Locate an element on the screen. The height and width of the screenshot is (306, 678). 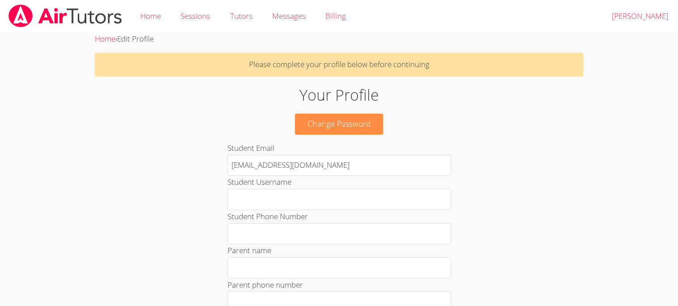
label: Student Phone Number is located at coordinates (268, 216).